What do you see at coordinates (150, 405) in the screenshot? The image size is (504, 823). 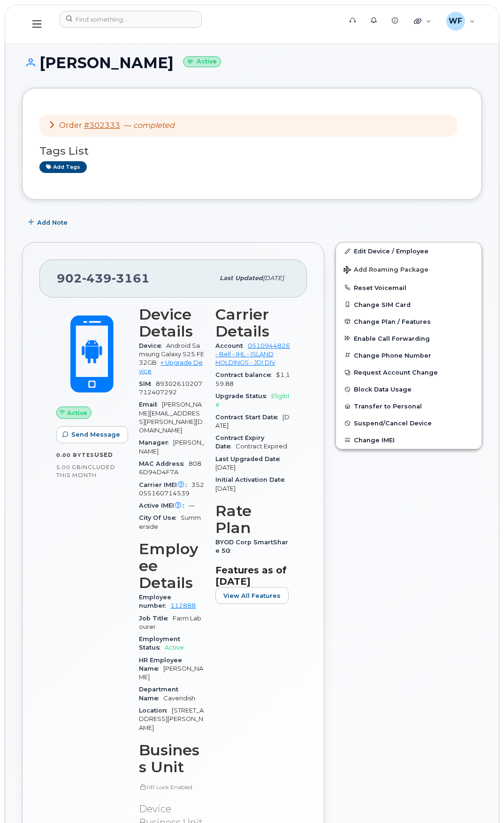 I see `span: Email` at bounding box center [150, 405].